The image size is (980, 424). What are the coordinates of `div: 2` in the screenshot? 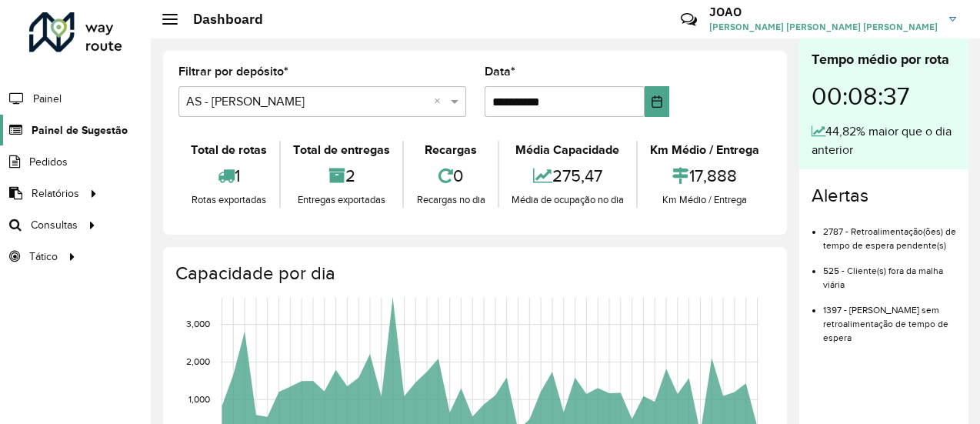 It's located at (342, 176).